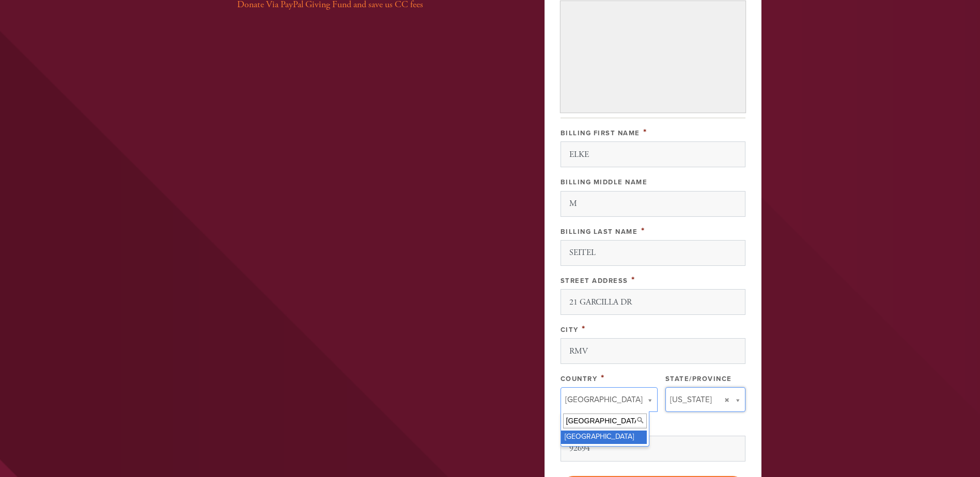 The width and height of the screenshot is (980, 477). I want to click on label: Billing First Name, so click(600, 133).